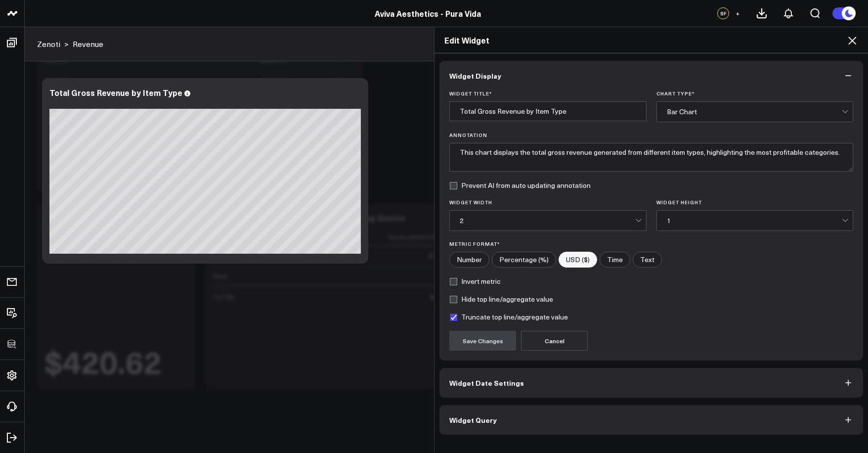  I want to click on a: Aviva Aesthetics - Pura Vida, so click(428, 13).